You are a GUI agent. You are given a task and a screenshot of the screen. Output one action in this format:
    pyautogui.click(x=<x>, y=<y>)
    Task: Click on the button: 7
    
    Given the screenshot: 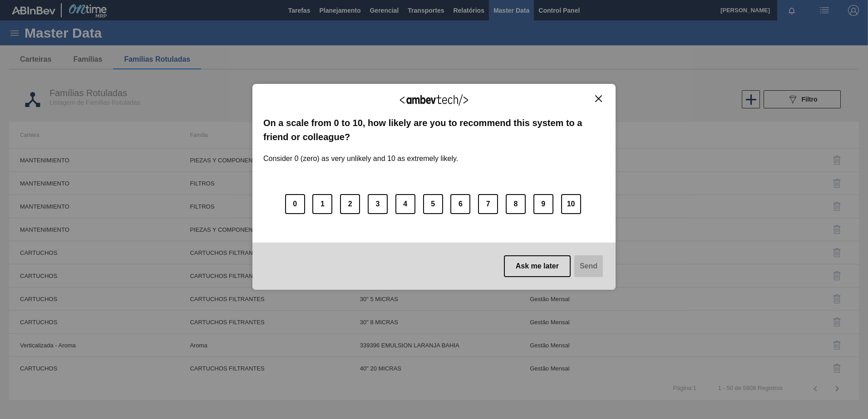 What is the action you would take?
    pyautogui.click(x=488, y=204)
    